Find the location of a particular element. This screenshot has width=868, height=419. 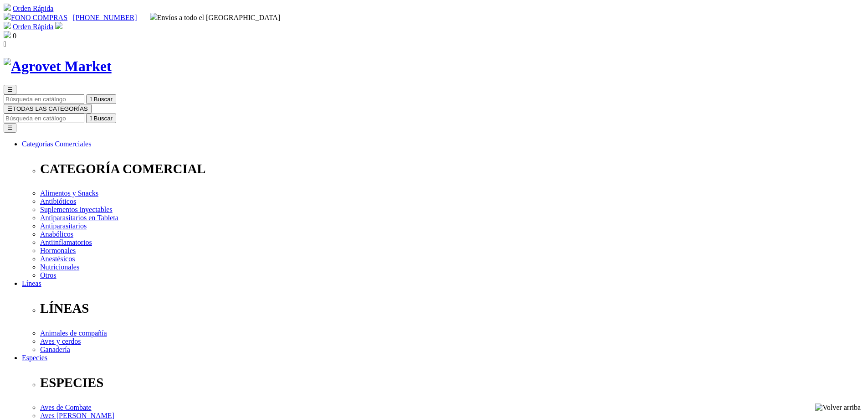

a: Aves y cerdos is located at coordinates (60, 341).